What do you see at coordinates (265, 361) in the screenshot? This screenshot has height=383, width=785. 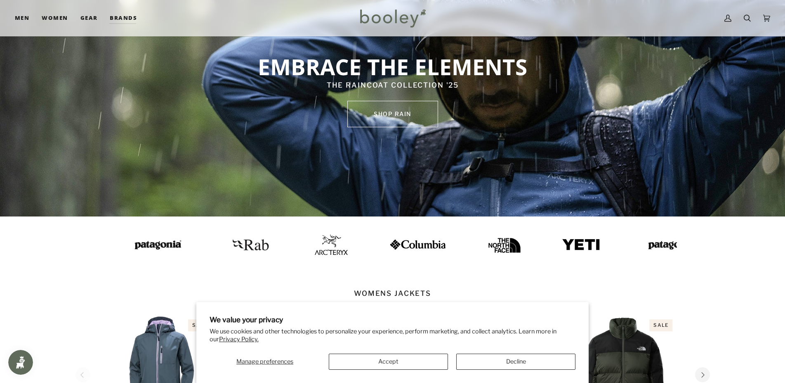 I see `span: Manage preferences` at bounding box center [265, 361].